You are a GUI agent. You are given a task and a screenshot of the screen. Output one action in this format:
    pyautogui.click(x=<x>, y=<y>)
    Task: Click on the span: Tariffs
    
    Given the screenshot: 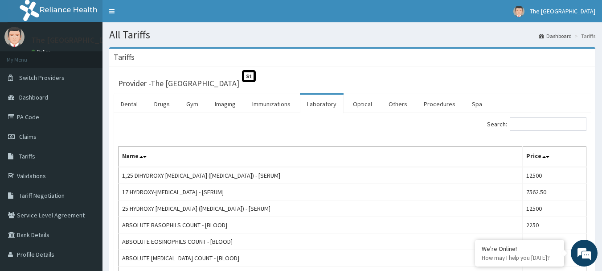 What is the action you would take?
    pyautogui.click(x=27, y=156)
    